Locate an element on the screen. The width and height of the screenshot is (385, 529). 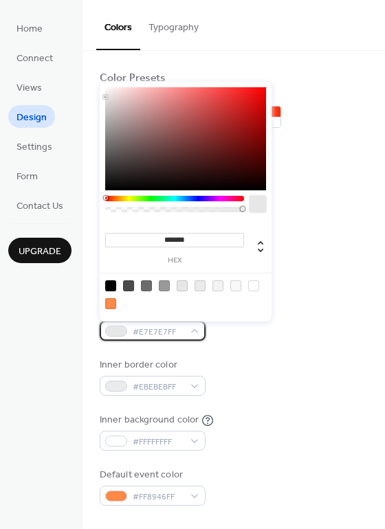
div: Default event color is located at coordinates (151, 475).